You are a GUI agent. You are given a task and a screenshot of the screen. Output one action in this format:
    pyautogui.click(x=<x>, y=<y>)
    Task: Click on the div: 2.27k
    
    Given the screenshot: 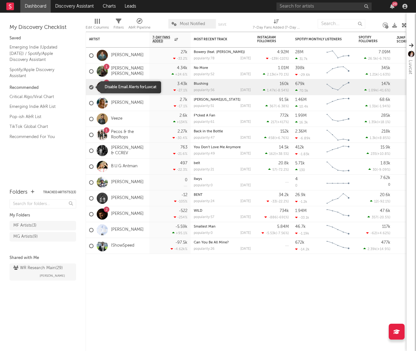 What is the action you would take?
    pyautogui.click(x=183, y=131)
    